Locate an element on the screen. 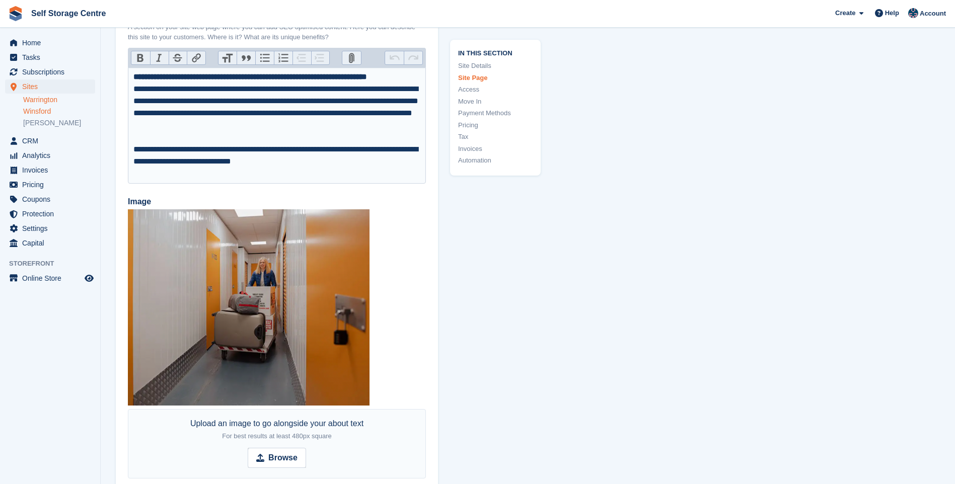  p: A section on your site web page where you can add SEO optimised content. Here you can describe th... is located at coordinates (277, 32).